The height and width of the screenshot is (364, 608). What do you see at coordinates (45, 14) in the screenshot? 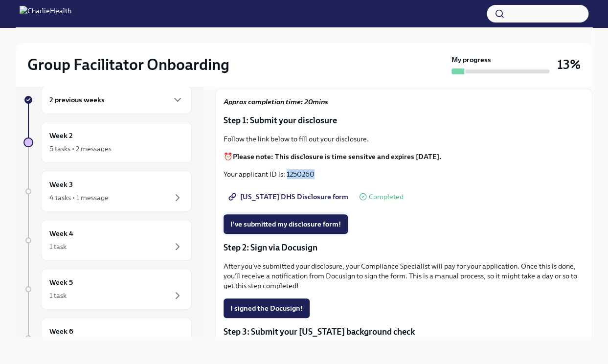
I see `img: CharlieHealth` at bounding box center [45, 14].